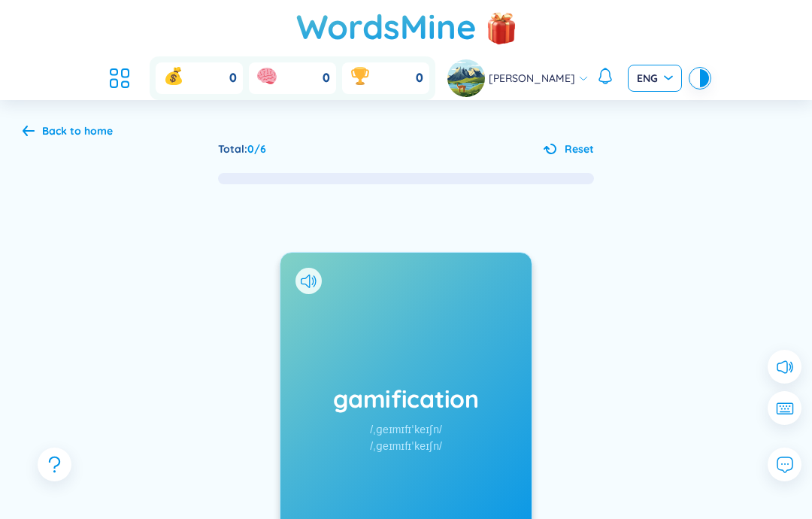 The width and height of the screenshot is (812, 519). Describe the element at coordinates (233, 149) in the screenshot. I see `span: Total :` at that location.